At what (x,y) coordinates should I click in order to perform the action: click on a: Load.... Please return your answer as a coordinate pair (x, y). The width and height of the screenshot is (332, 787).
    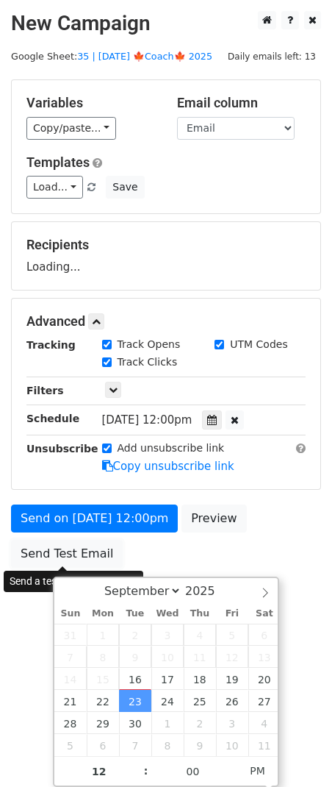
    Looking at the image, I should click on (54, 187).